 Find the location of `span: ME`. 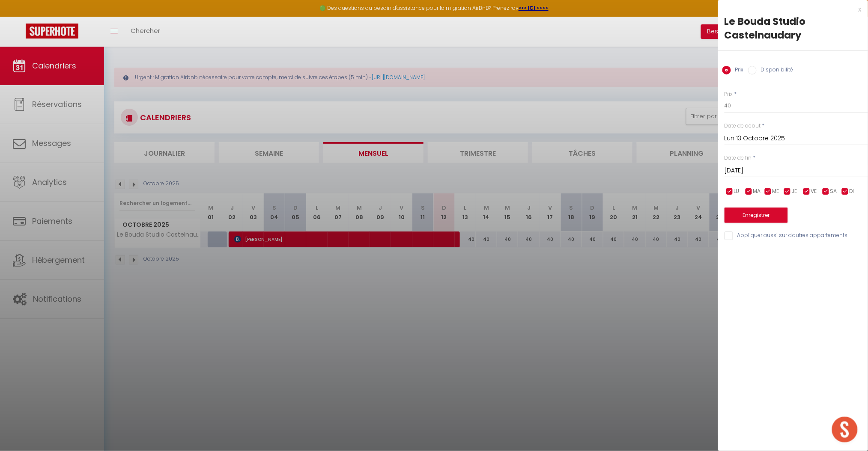

span: ME is located at coordinates (776, 192).